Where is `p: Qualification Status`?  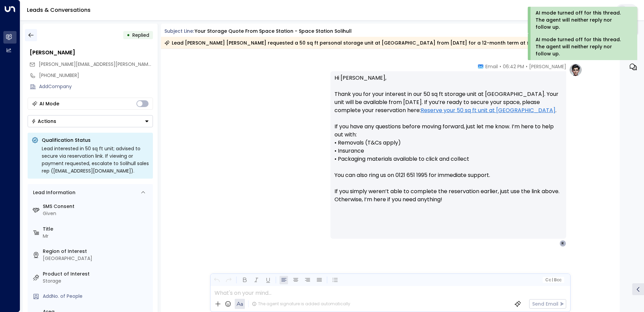 p: Qualification Status is located at coordinates (95, 140).